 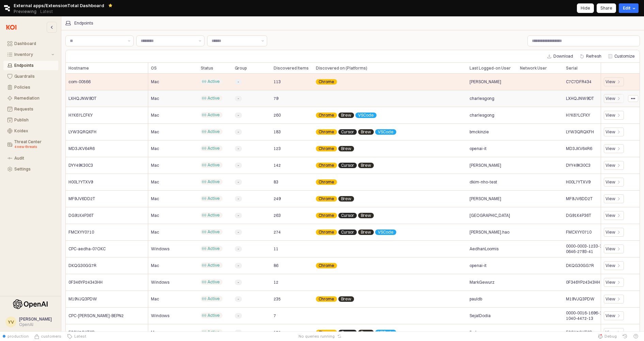 What do you see at coordinates (83, 132) in the screenshot?
I see `span: LYW3QRQKFH` at bounding box center [83, 132].